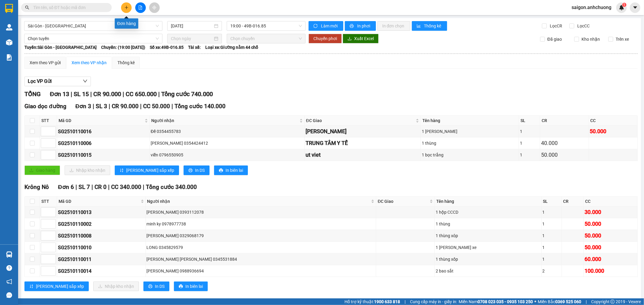 The width and height of the screenshot is (644, 305). What do you see at coordinates (635, 8) in the screenshot?
I see `span: caret-down` at bounding box center [635, 8].